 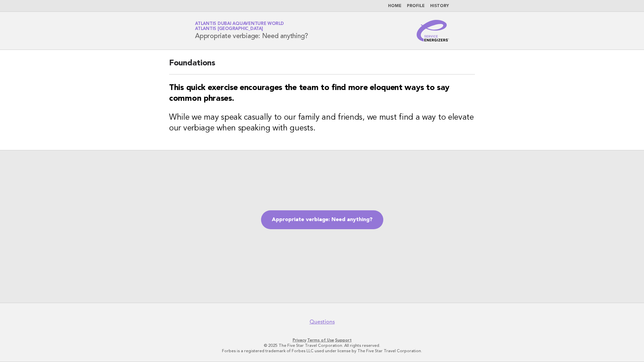 What do you see at coordinates (343, 340) in the screenshot?
I see `a: Support` at bounding box center [343, 340].